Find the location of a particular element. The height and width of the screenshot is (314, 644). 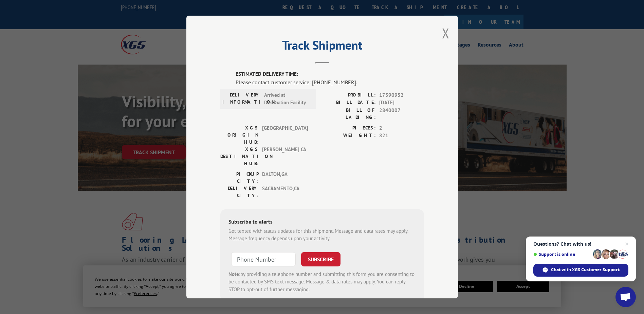

label: PIECES: is located at coordinates (349, 128).